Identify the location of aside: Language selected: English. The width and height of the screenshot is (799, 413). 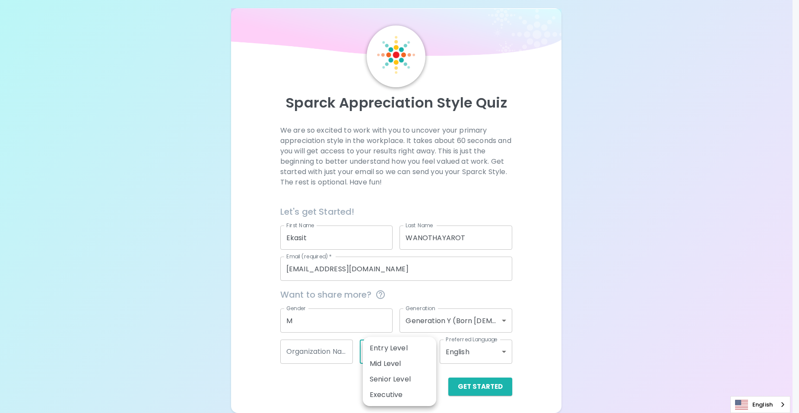
(760, 404).